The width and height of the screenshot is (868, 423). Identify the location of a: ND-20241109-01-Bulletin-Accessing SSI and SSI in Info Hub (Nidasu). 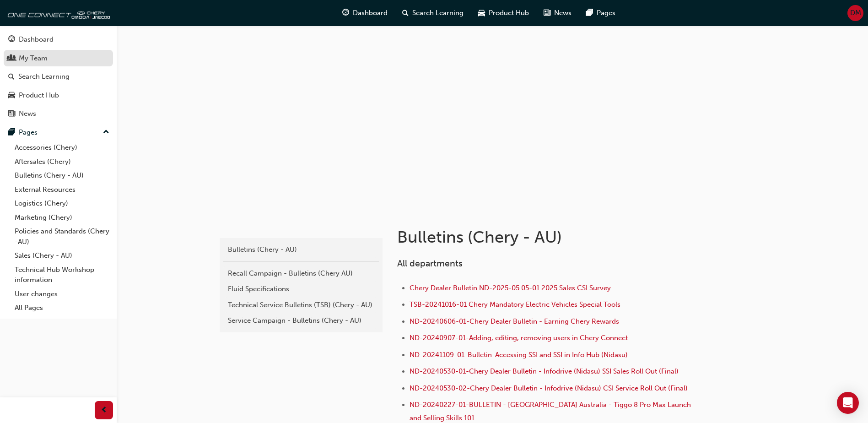
(519, 355).